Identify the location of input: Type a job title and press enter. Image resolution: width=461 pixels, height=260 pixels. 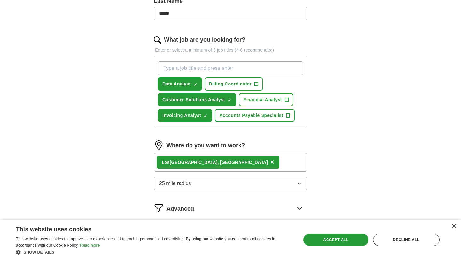
(231, 68).